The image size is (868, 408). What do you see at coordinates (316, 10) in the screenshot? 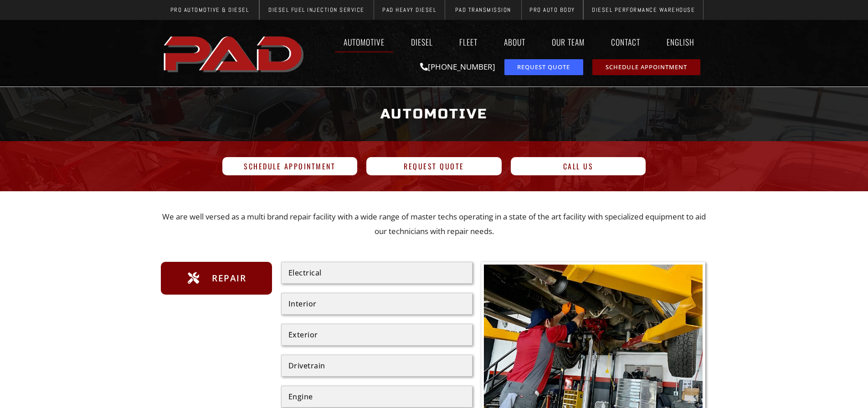
I see `span: Diesel Fuel Injection Service` at bounding box center [316, 10].